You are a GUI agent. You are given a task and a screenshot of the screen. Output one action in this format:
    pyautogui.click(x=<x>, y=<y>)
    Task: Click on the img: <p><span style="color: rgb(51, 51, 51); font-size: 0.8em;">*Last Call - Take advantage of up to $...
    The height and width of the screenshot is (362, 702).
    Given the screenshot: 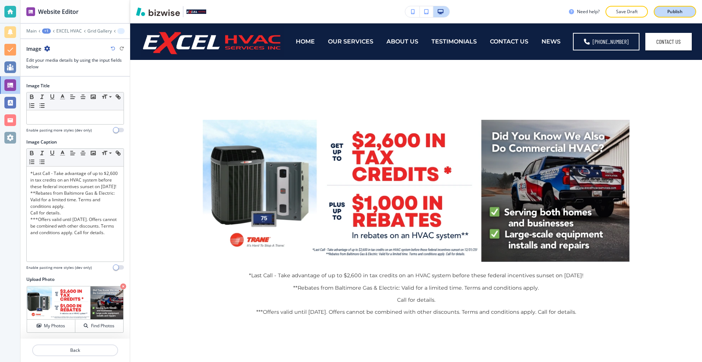 What is the action you would take?
    pyautogui.click(x=416, y=191)
    